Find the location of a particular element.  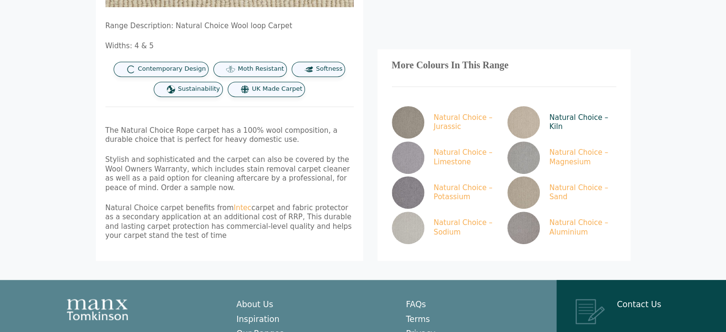

img: Natural Choice-Aluminium is located at coordinates (523, 228).